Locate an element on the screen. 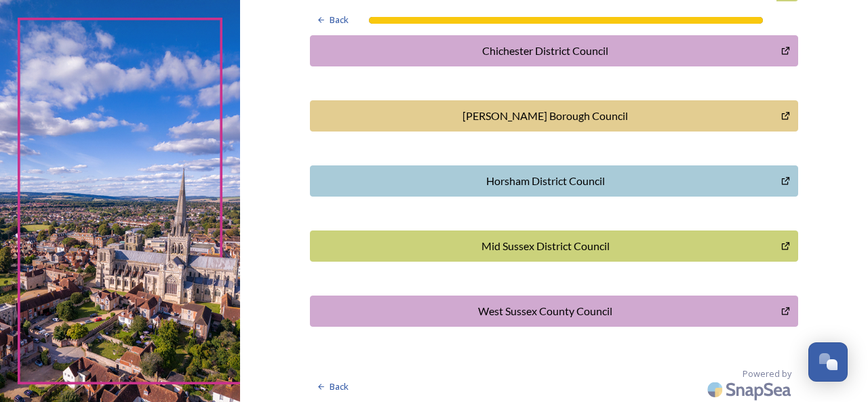  button: Horsham District Council is located at coordinates (554, 181).